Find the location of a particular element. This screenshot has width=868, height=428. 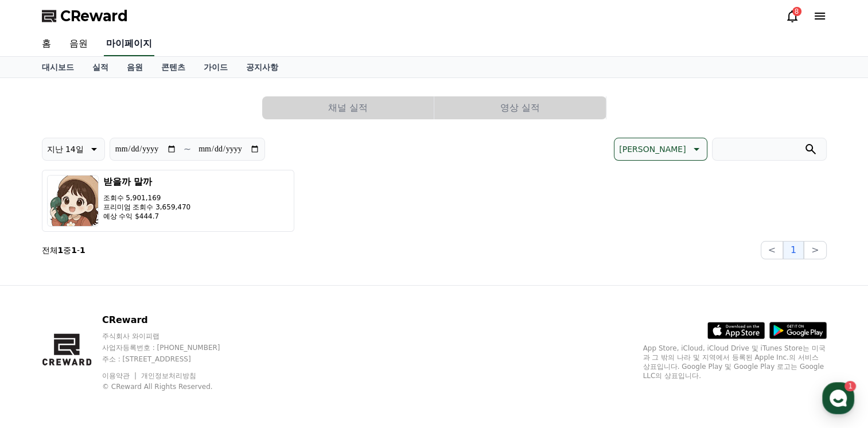

button: 채널 실적 is located at coordinates (348, 108).